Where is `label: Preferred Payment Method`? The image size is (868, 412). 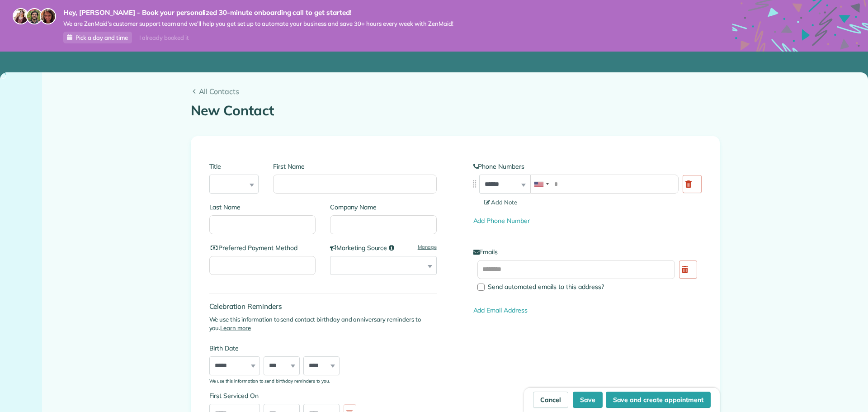
label: Preferred Payment Method is located at coordinates (263, 248).